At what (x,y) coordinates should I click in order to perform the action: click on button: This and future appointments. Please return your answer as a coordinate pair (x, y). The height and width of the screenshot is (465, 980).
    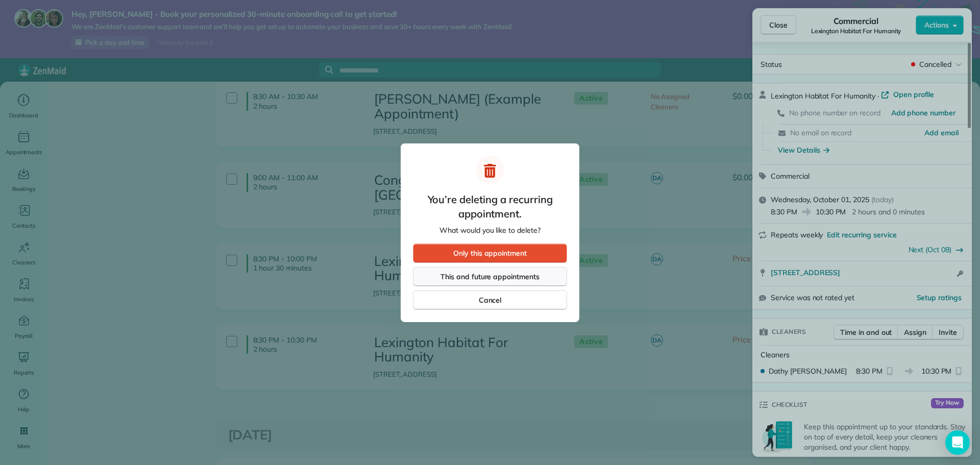
    Looking at the image, I should click on (490, 276).